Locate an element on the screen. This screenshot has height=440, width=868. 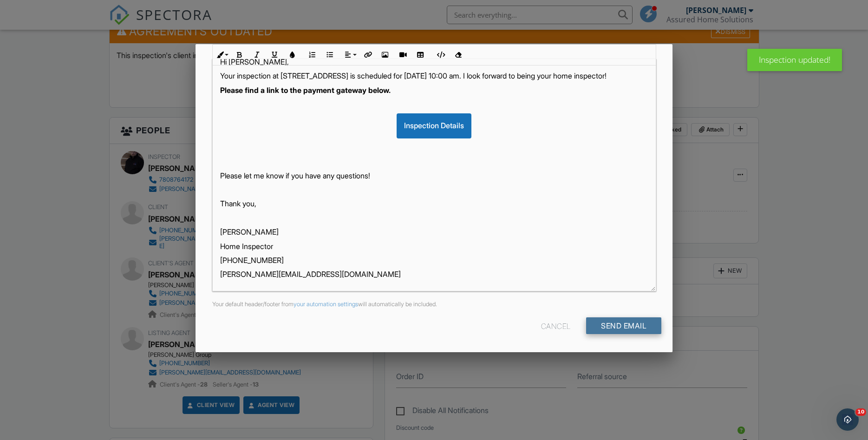
button: Ordered List is located at coordinates (312, 55).